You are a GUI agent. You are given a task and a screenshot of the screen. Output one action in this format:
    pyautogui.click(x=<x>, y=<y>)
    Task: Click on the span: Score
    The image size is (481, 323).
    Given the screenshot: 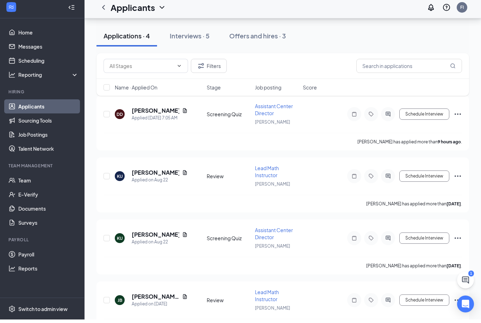 What is the action you would take?
    pyautogui.click(x=310, y=91)
    